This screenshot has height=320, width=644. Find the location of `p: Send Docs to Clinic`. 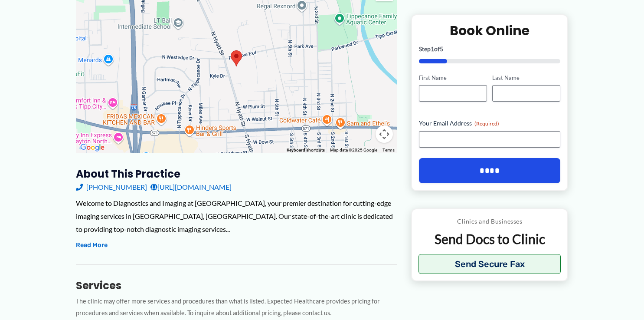

p: Send Docs to Clinic is located at coordinates (489, 239).